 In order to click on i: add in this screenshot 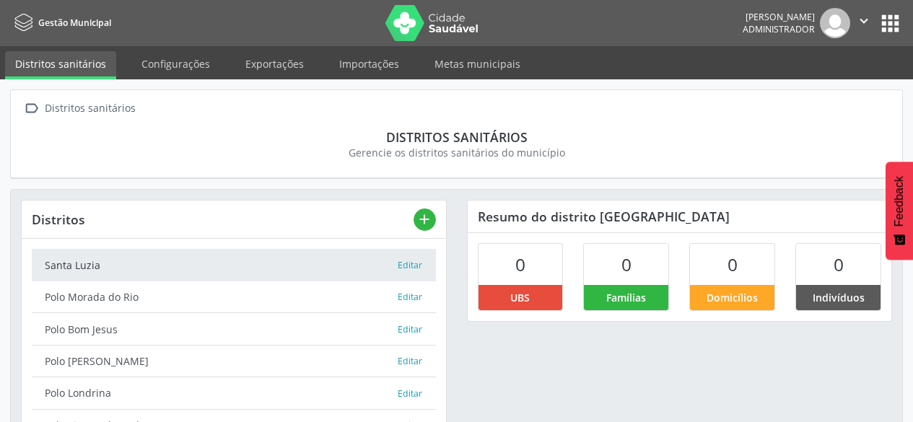, I will do `click(424, 219)`.